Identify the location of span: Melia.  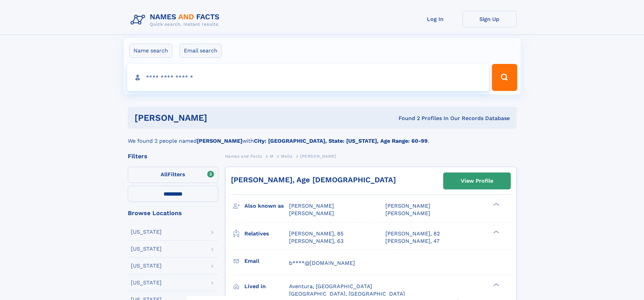
(287, 157).